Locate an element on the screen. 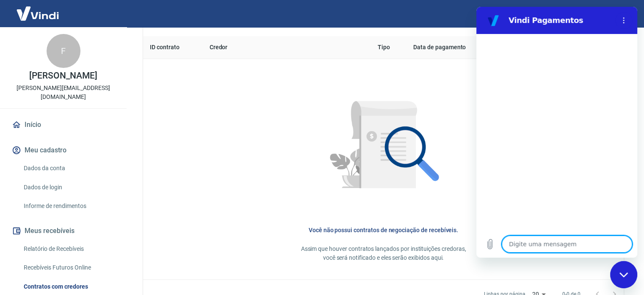 This screenshot has height=295, width=644. h6: Você não possui contratos de negociação de recebíveis. is located at coordinates (383, 230).